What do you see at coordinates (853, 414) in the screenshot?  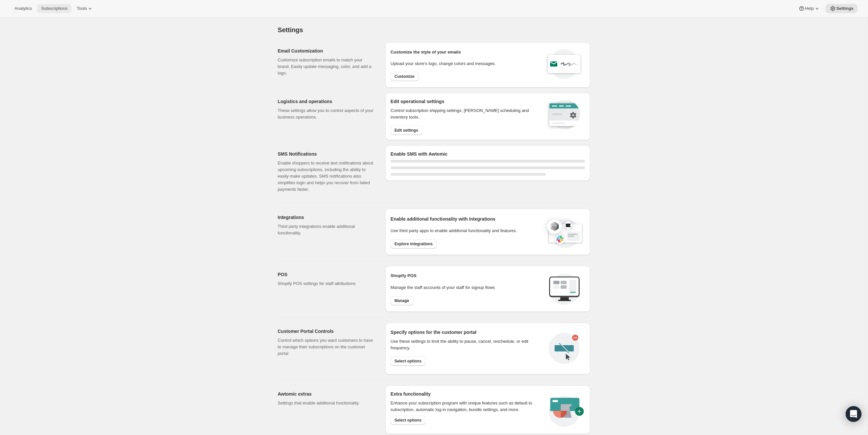 I see `div: Open Intercom Messenger` at bounding box center [853, 414].